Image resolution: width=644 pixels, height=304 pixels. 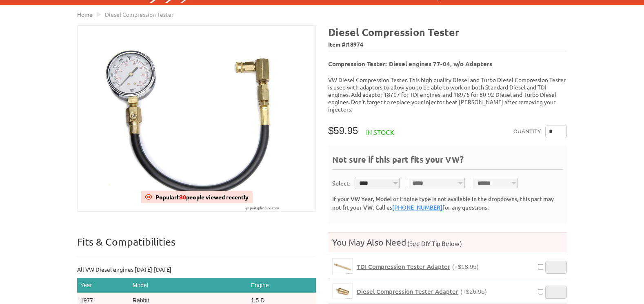 I want to click on span: (See DIY Tip Below), so click(x=434, y=243).